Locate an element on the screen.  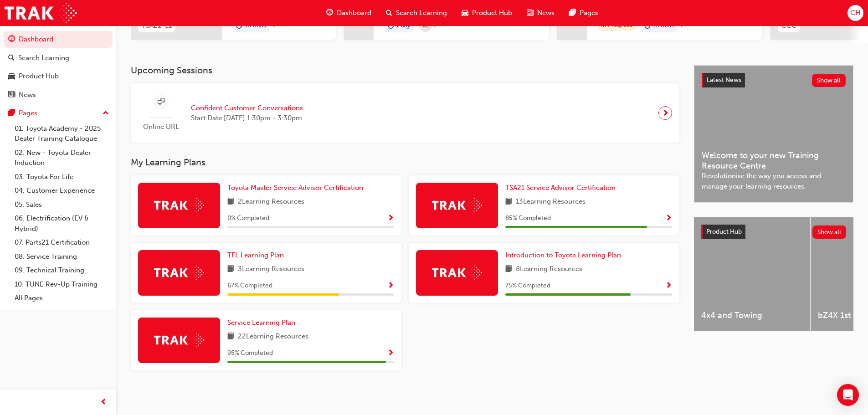
span: 15 mins is located at coordinates (663, 26).